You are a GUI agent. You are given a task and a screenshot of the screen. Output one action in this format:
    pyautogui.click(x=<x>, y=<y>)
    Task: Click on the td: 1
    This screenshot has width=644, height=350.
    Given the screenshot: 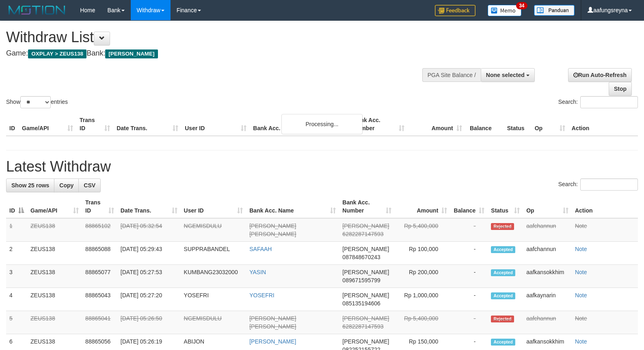 What is the action you would take?
    pyautogui.click(x=16, y=230)
    